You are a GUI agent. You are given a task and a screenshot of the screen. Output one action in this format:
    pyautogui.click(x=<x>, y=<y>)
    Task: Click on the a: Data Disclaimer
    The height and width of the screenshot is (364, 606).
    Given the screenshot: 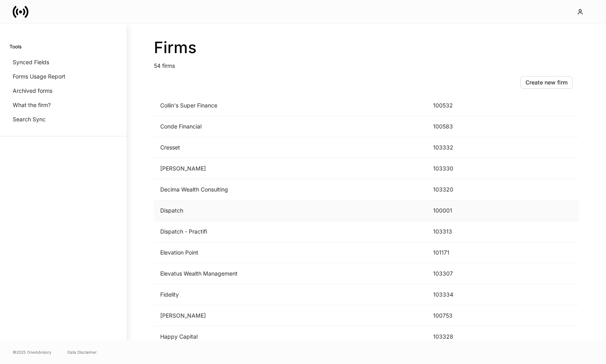 What is the action you would take?
    pyautogui.click(x=82, y=352)
    